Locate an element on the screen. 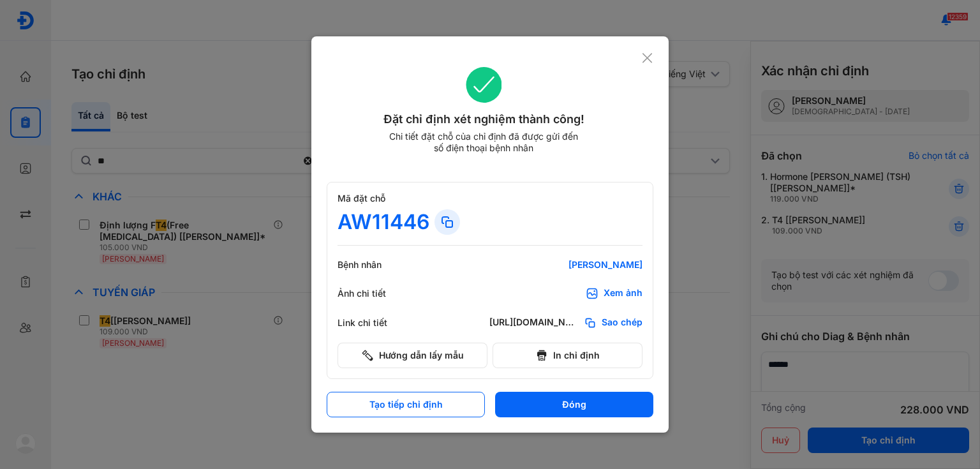 The image size is (980, 469). div: AW11446 is located at coordinates (383, 222).